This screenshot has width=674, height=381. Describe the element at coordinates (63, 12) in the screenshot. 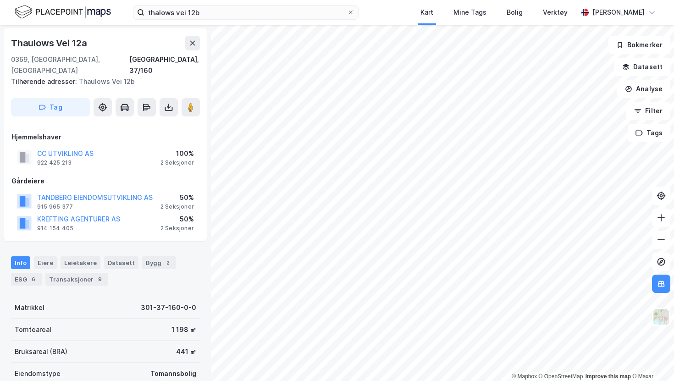

I see `img: logo.f888ab2527a4732fd821a326f86c7f29.svg` at that location.